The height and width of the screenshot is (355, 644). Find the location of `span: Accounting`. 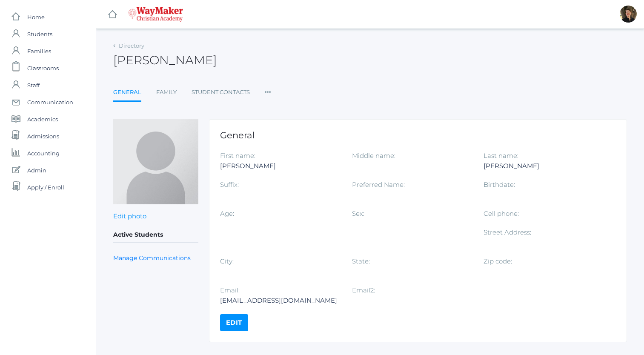

span: Accounting is located at coordinates (43, 153).